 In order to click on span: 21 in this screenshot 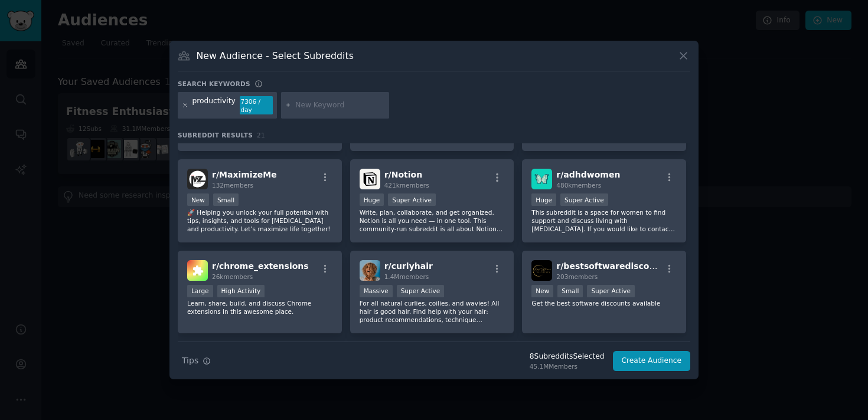, I will do `click(261, 135)`.